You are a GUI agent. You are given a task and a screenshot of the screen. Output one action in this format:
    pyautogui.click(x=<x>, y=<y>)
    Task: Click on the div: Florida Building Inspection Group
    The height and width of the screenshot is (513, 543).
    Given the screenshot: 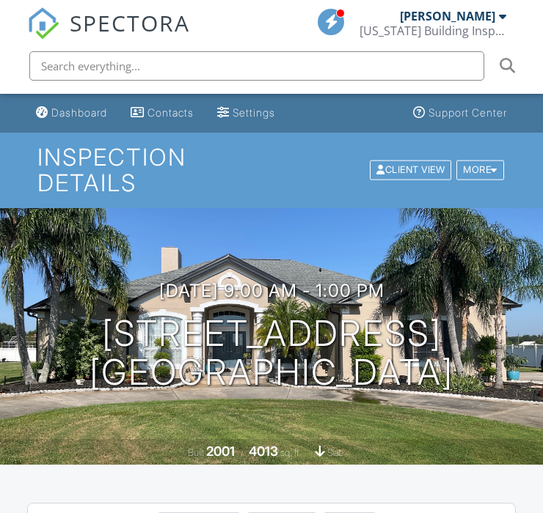 What is the action you would take?
    pyautogui.click(x=433, y=31)
    